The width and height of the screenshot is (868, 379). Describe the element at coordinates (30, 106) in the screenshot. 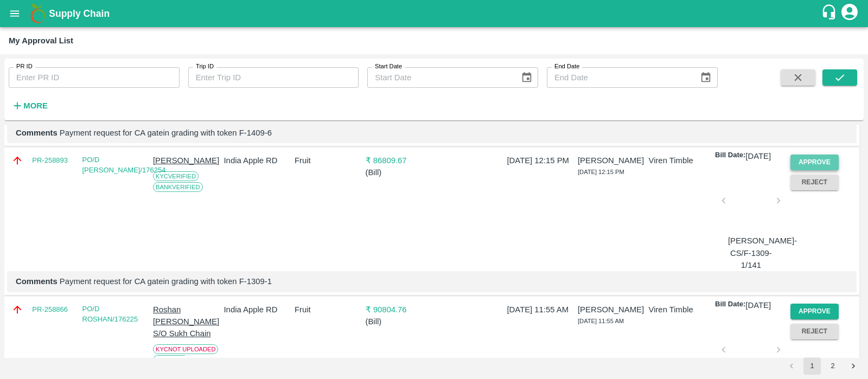

I see `button: More` at that location.